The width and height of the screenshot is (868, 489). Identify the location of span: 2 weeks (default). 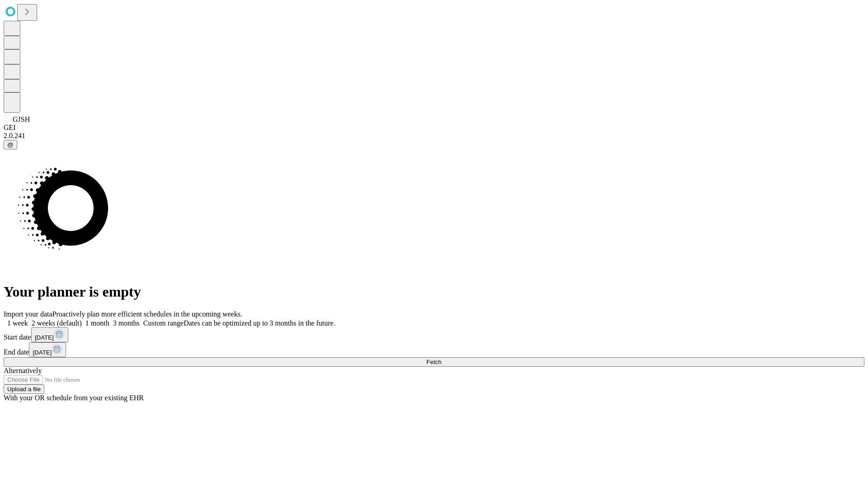
(56, 323).